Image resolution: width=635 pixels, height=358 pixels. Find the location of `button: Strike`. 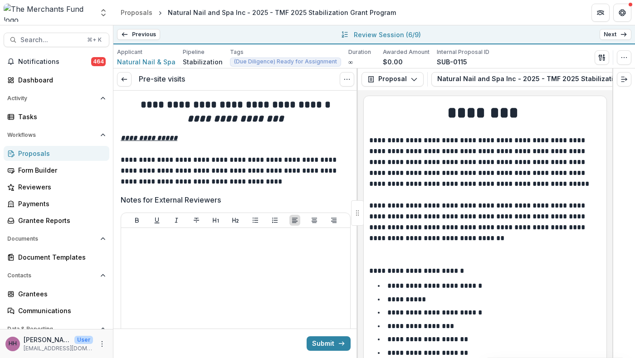

button: Strike is located at coordinates (196, 220).